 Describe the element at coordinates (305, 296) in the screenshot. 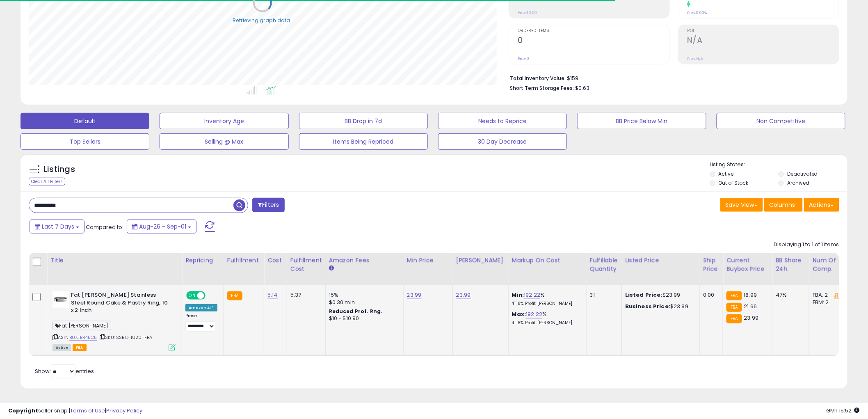

I see `div: 5.37` at that location.